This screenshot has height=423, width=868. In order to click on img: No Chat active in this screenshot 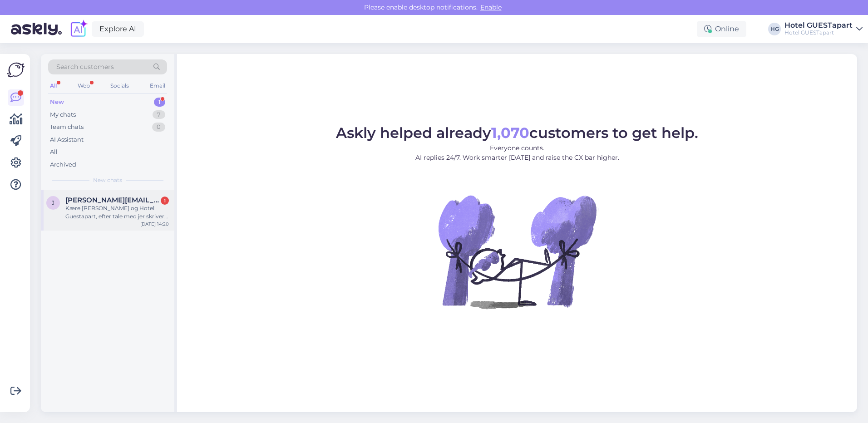, I will do `click(517, 252)`.